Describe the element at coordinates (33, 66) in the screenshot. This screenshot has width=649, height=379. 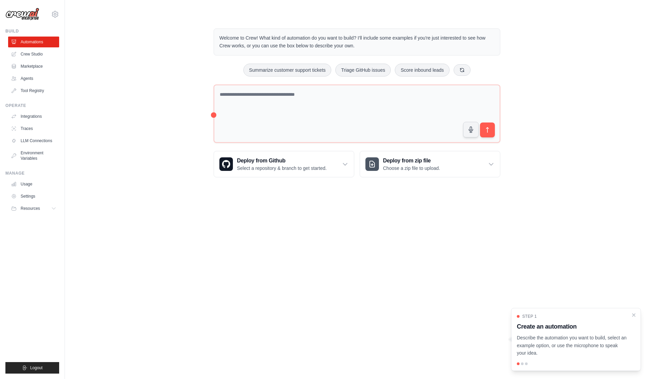
I see `a: Marketplace` at that location.